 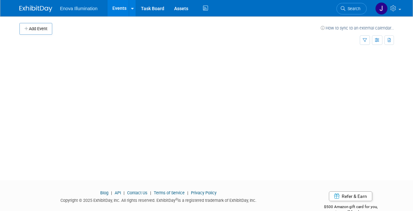 What do you see at coordinates (118, 193) in the screenshot?
I see `a: API` at bounding box center [118, 193].